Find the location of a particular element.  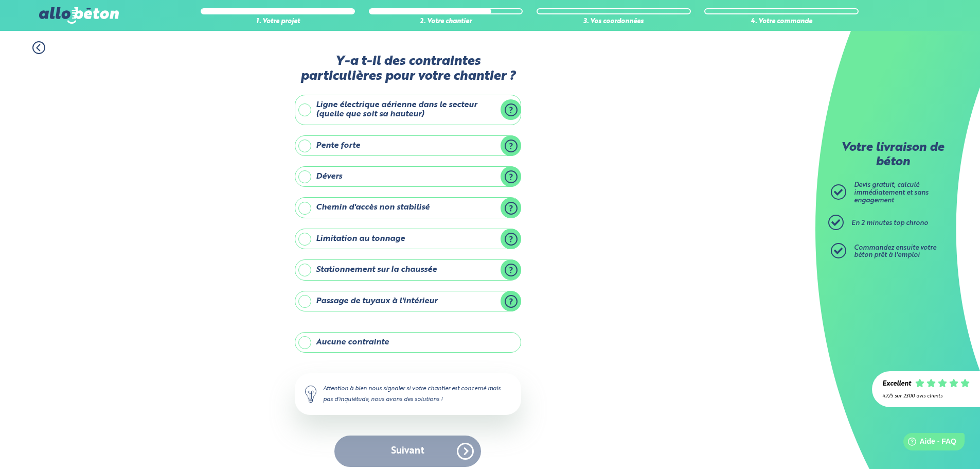

div: 3. Vos coordonnées is located at coordinates (614, 21).